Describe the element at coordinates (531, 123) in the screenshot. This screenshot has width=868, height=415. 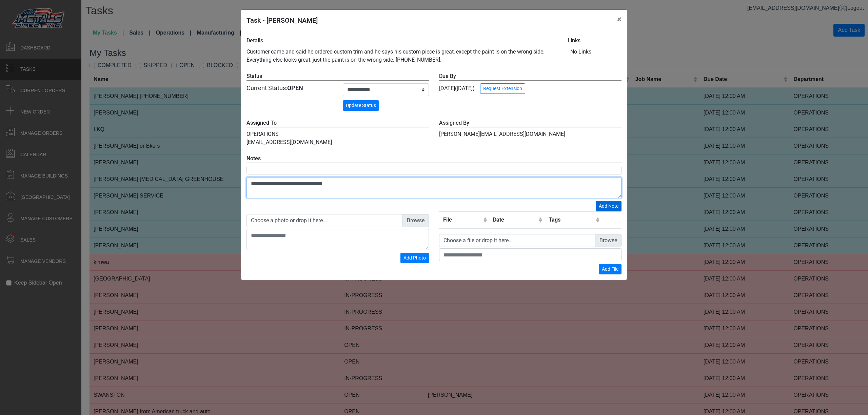
I see `label: Assigned By` at that location.